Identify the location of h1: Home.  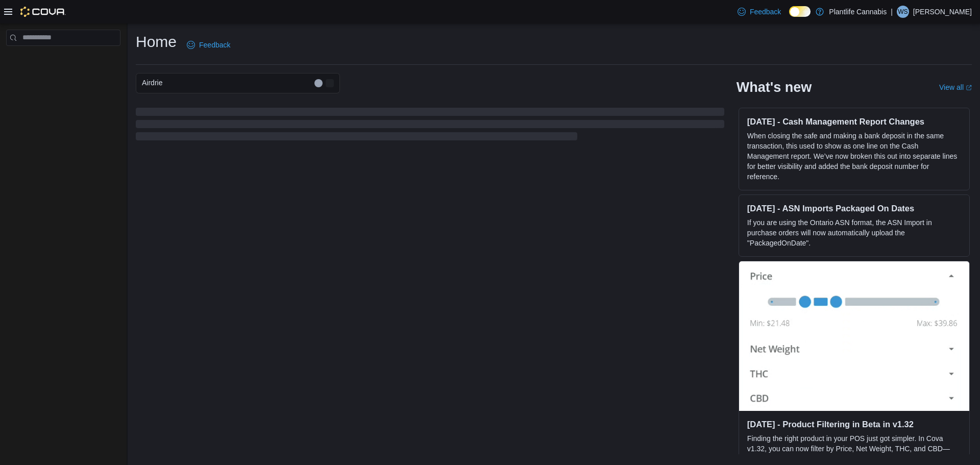
(156, 42).